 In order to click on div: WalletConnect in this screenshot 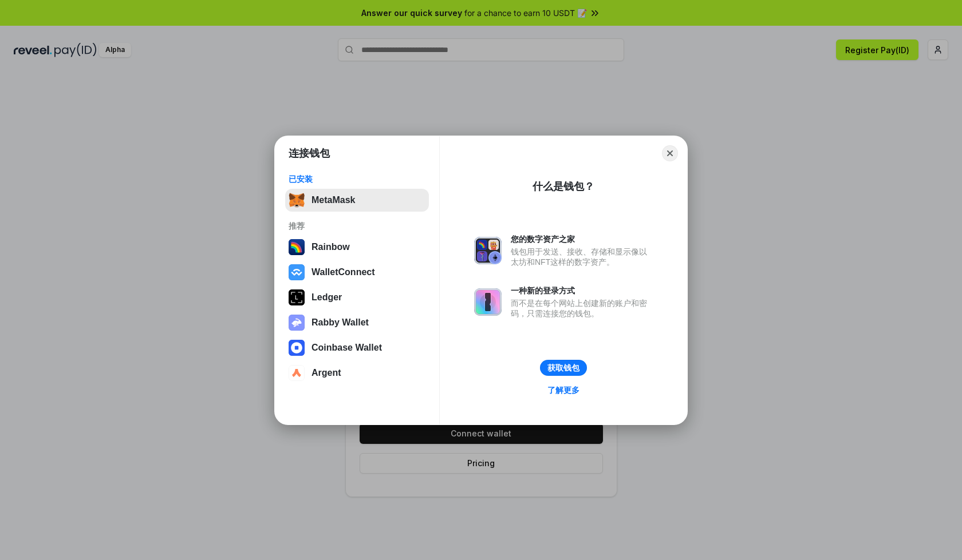, I will do `click(343, 272)`.